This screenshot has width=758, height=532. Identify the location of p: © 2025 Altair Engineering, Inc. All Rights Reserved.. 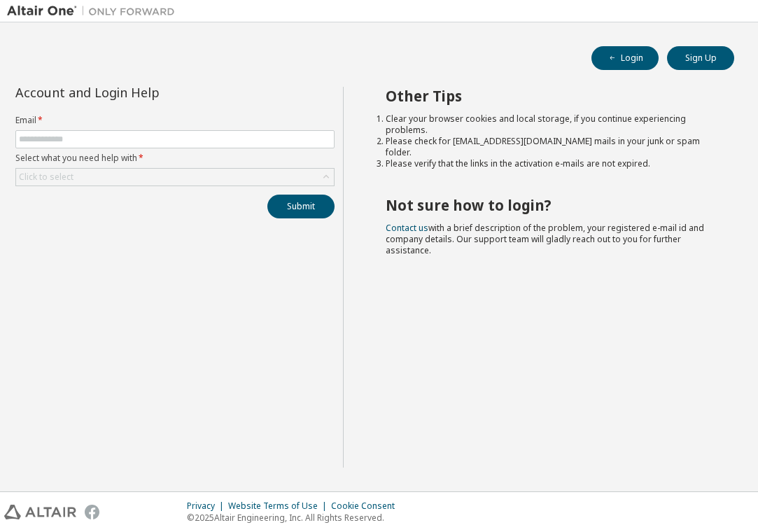
(295, 517).